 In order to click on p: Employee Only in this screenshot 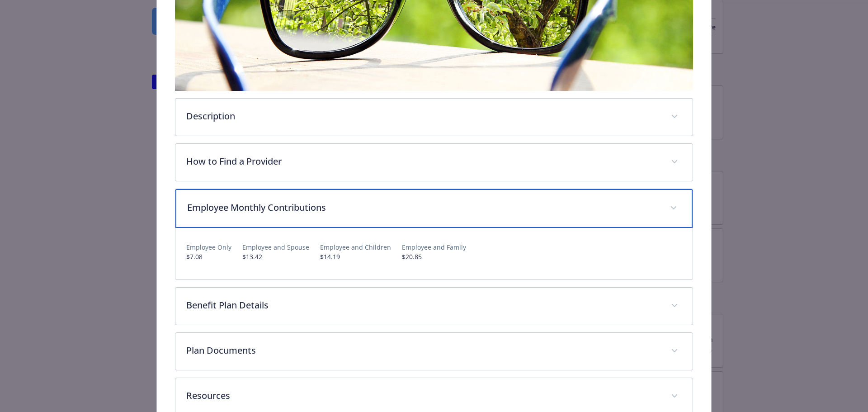, I will do `click(209, 247)`.